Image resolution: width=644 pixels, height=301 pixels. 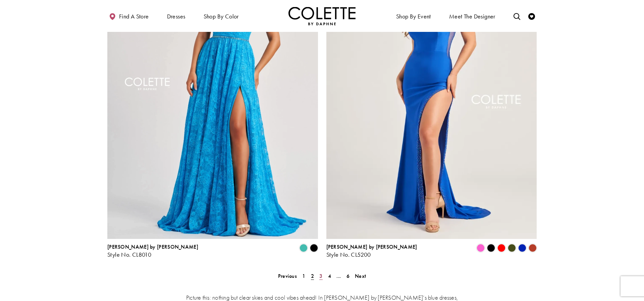 I want to click on i: Red, so click(x=502, y=248).